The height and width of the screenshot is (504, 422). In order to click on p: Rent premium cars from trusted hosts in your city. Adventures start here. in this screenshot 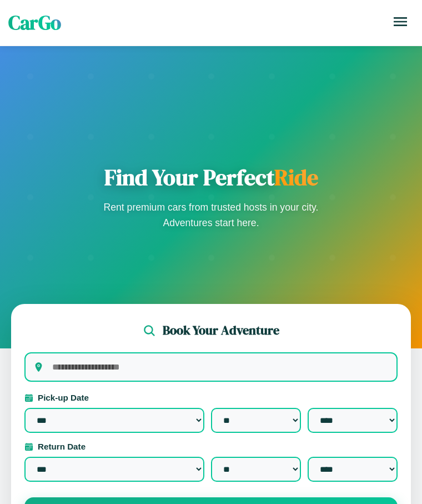, I will do `click(211, 215)`.